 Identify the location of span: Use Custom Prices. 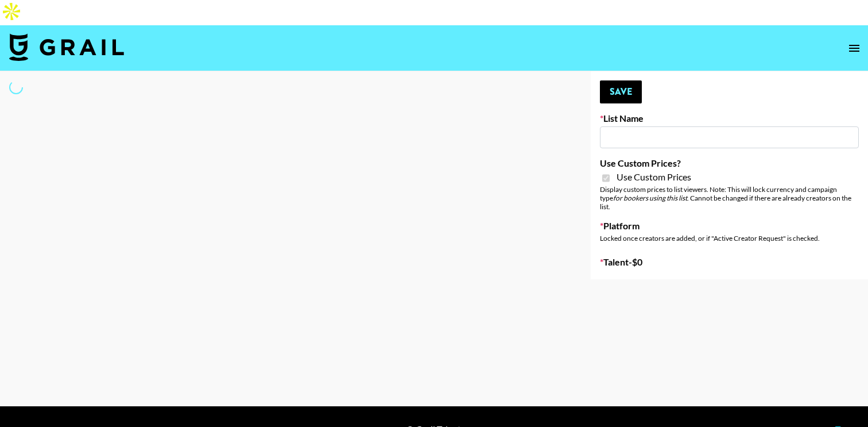
(654, 177).